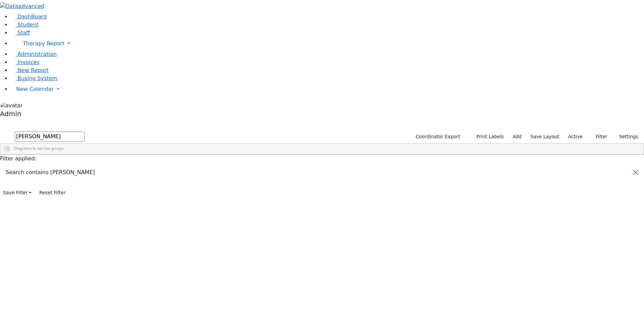  I want to click on button: Close, so click(636, 172).